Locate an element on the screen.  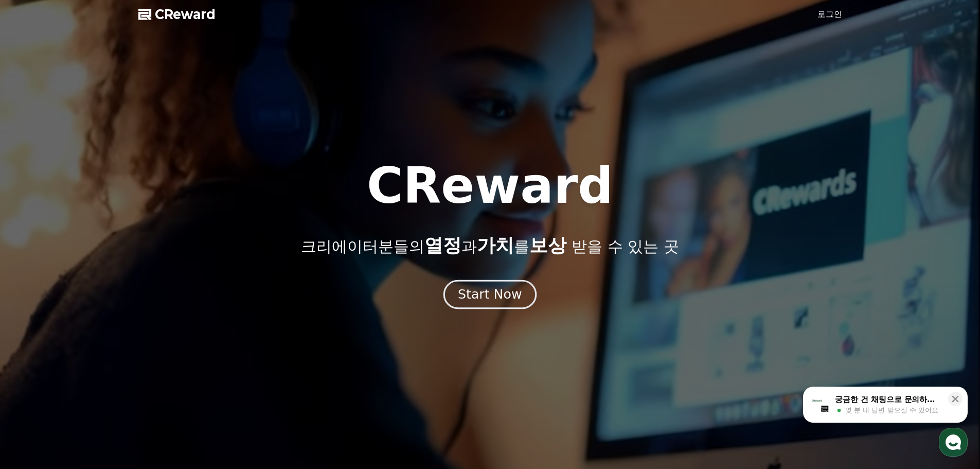
a: Start Now is located at coordinates (490, 295).